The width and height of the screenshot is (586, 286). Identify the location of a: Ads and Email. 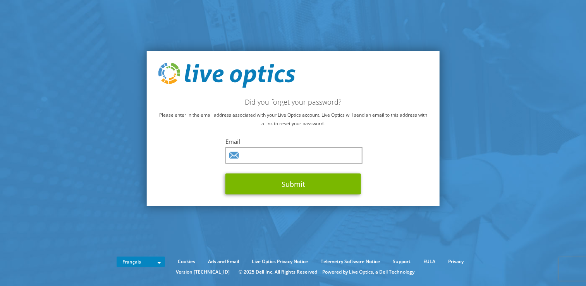
(223, 261).